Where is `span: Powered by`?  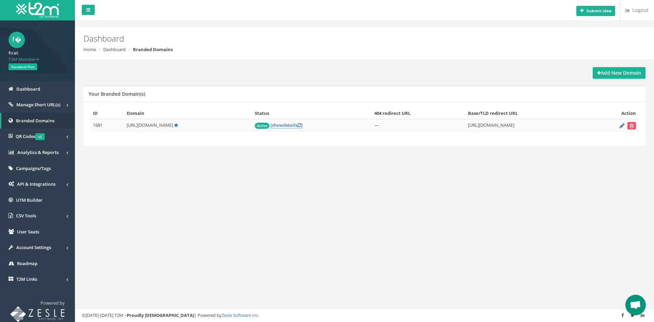
span: Powered by is located at coordinates (52, 303).